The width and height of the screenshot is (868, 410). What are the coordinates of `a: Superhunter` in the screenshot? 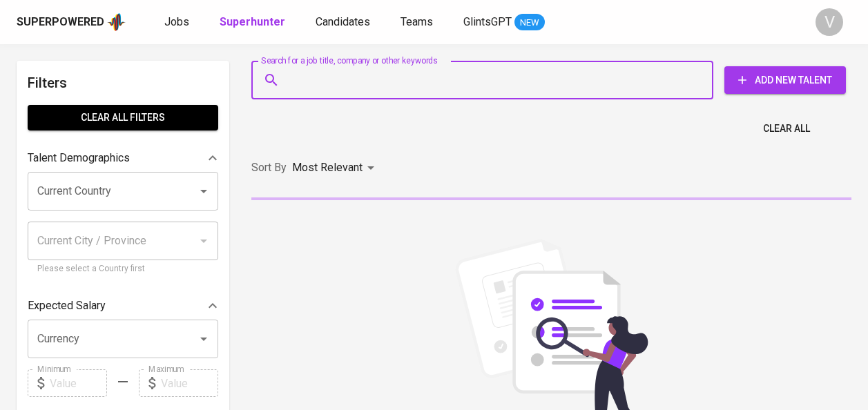 It's located at (254, 22).